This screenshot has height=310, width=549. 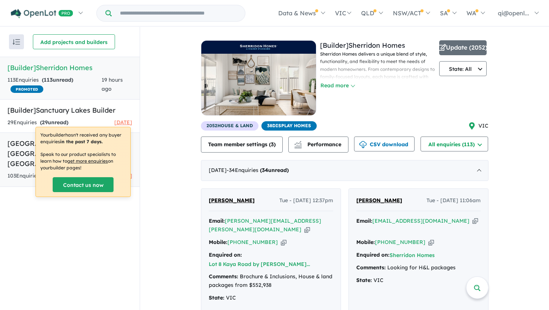 I want to click on button: CSV download, so click(x=384, y=144).